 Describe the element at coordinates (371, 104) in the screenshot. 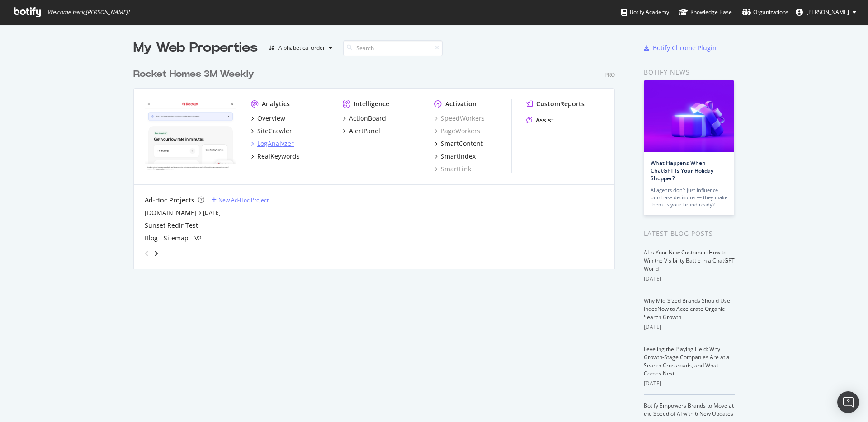

I see `div: Intelligence` at that location.